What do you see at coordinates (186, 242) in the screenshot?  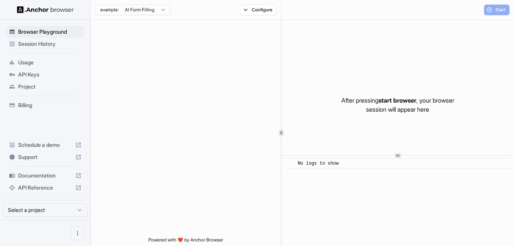 I see `span: Powered with ❤️ by Anchor Browser` at bounding box center [186, 242].